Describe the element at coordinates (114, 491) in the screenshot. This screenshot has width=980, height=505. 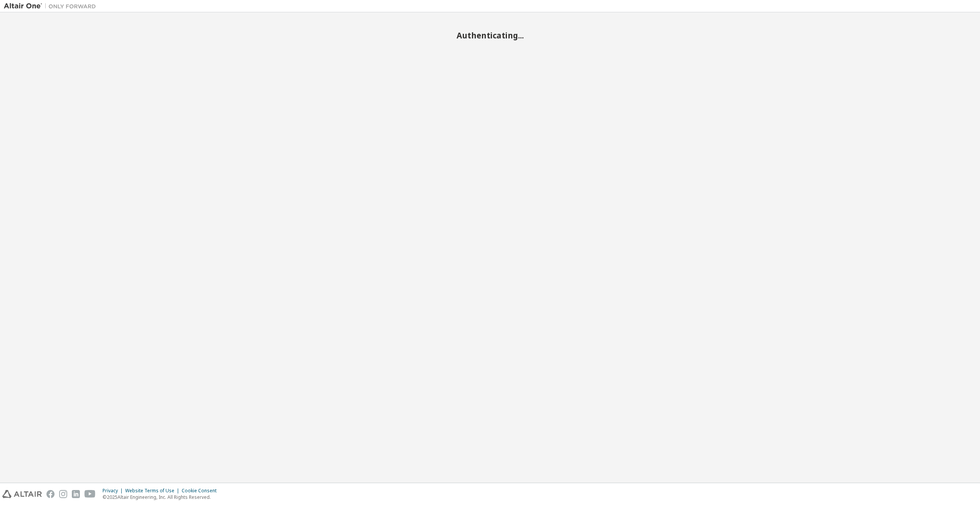
I see `div: Privacy` at that location.